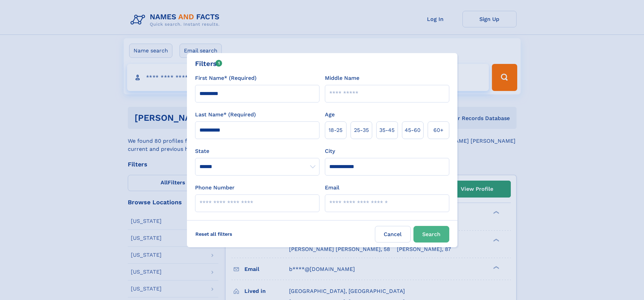 This screenshot has height=300, width=644. I want to click on span: 60+, so click(438, 130).